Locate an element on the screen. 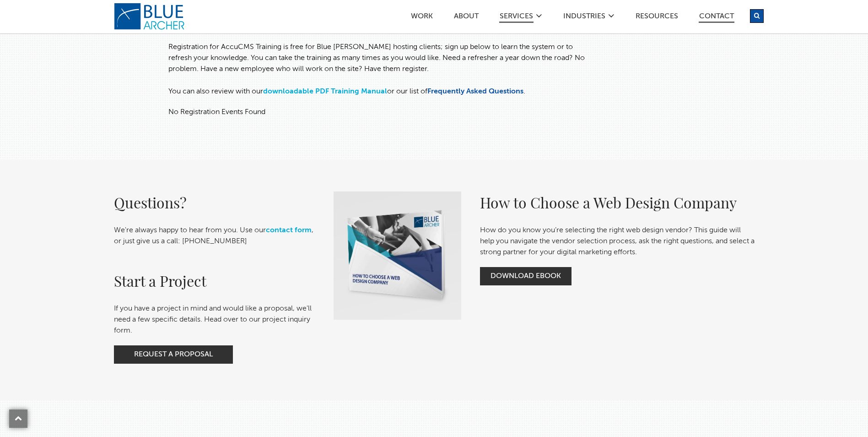 The image size is (868, 437). a: downloadable PDF Training Manual is located at coordinates (325, 91).